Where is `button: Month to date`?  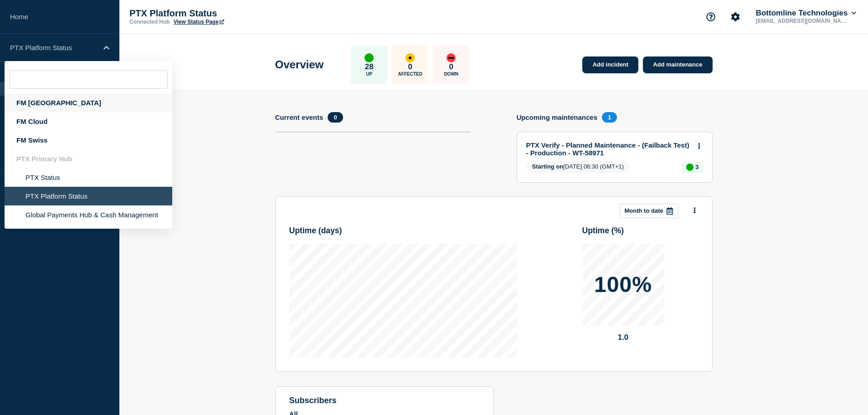
button: Month to date is located at coordinates (649, 211).